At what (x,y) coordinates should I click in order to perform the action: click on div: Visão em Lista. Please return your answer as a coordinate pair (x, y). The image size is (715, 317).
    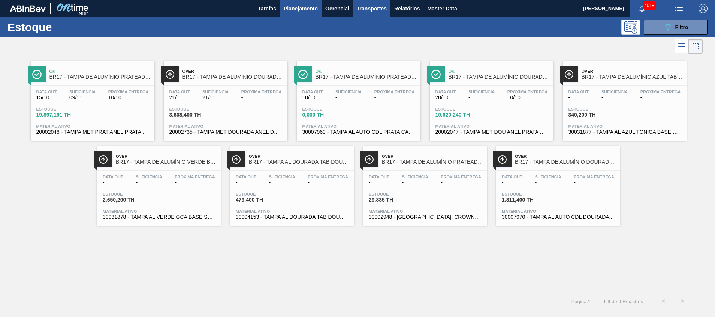
    Looking at the image, I should click on (681, 46).